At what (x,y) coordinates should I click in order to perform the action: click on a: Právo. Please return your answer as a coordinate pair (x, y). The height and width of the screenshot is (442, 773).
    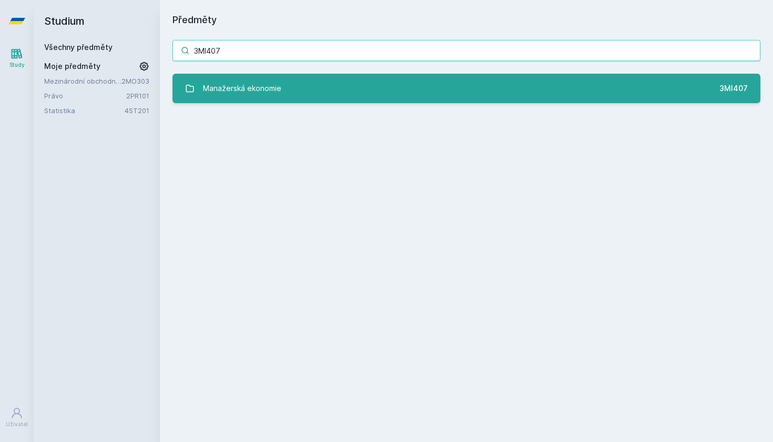
    Looking at the image, I should click on (85, 96).